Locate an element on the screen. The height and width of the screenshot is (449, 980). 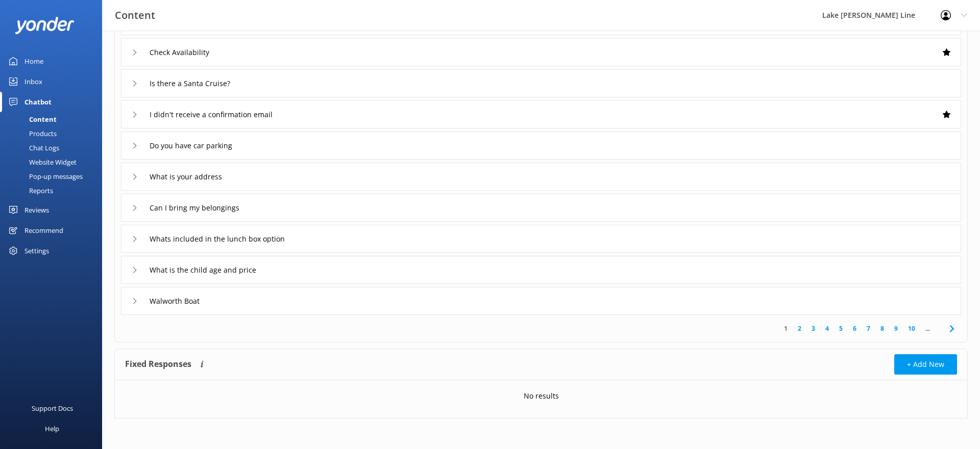
div: Inbox is located at coordinates (33, 82).